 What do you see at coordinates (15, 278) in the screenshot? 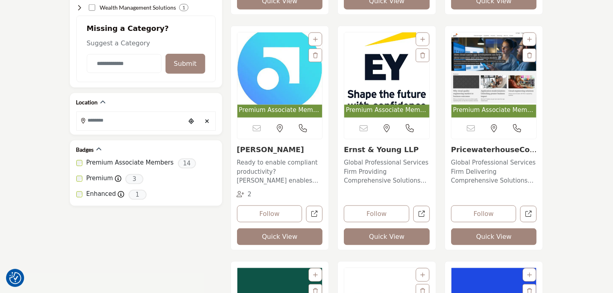
I see `button: Consent Preferences` at bounding box center [15, 278].